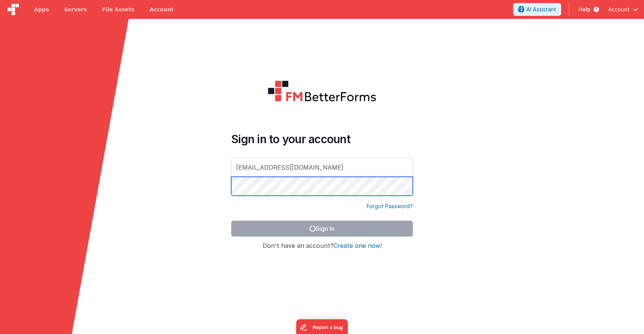 Image resolution: width=644 pixels, height=334 pixels. What do you see at coordinates (322, 246) in the screenshot?
I see `h4: Don't have an account?` at bounding box center [322, 246].